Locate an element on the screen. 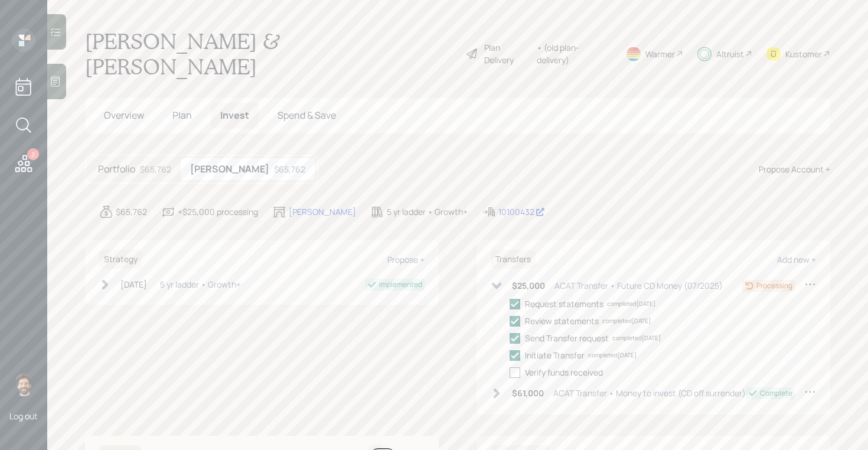 This screenshot has width=868, height=450. h6: $25,000 is located at coordinates (529, 286).